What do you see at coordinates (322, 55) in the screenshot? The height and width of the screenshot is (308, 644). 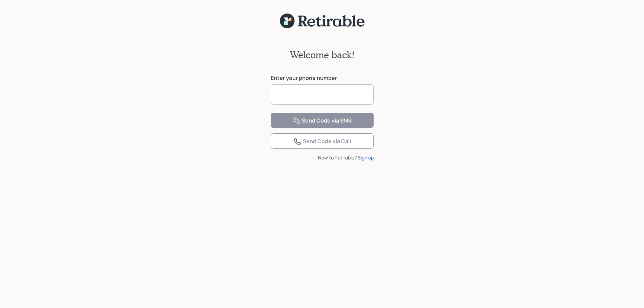 I see `h2: Welcome back!` at bounding box center [322, 55].